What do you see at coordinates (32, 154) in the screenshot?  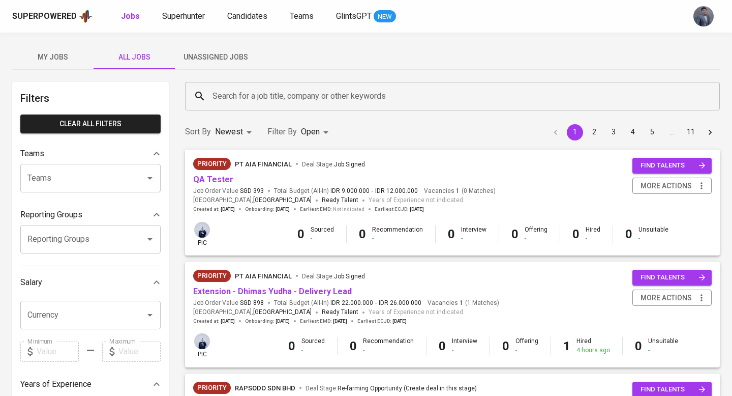 I see `p: Teams` at bounding box center [32, 154].